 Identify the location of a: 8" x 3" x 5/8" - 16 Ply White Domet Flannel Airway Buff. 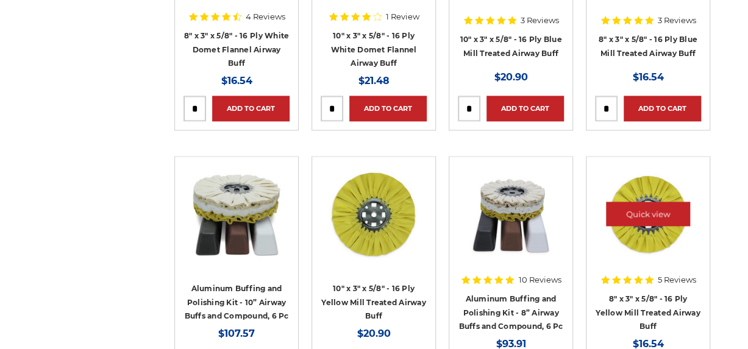
(236, 49).